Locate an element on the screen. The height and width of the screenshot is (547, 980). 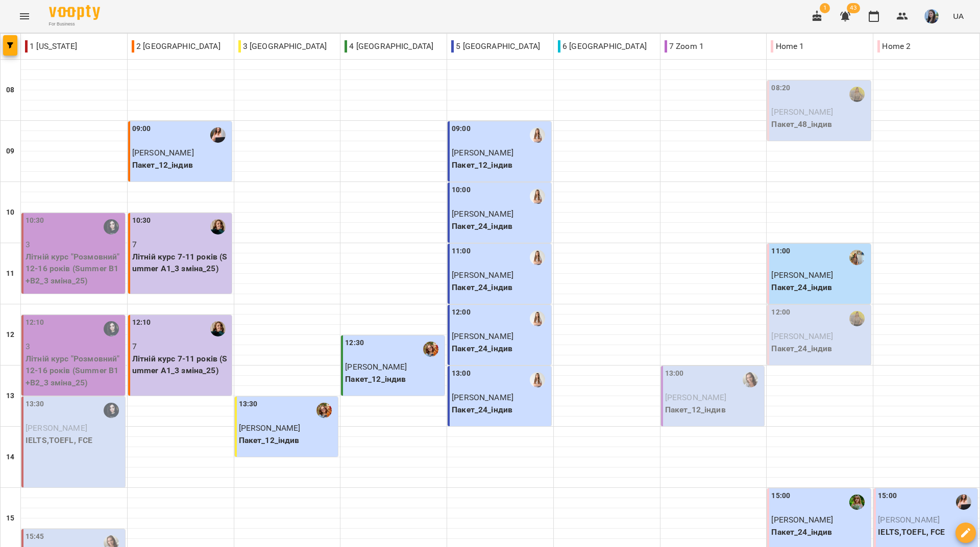
label: 15:45 is located at coordinates (35, 537).